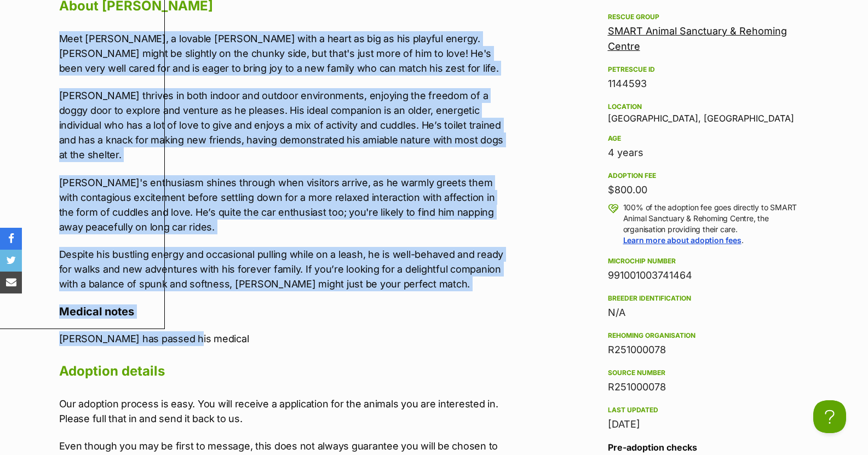 The image size is (868, 455). Describe the element at coordinates (285, 312) in the screenshot. I see `h4: Medical notes` at that location.